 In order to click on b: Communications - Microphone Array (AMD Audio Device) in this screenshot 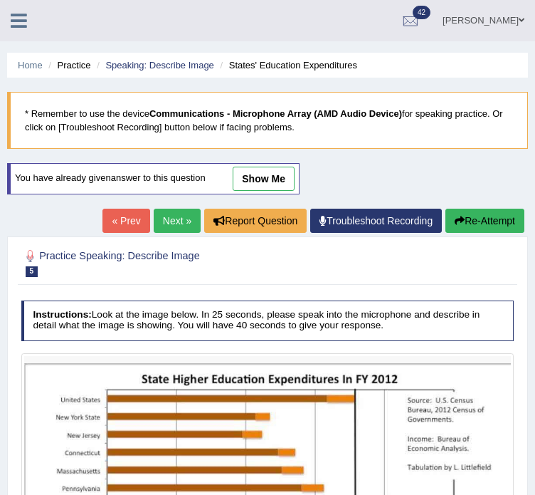, I will do `click(275, 113)`.